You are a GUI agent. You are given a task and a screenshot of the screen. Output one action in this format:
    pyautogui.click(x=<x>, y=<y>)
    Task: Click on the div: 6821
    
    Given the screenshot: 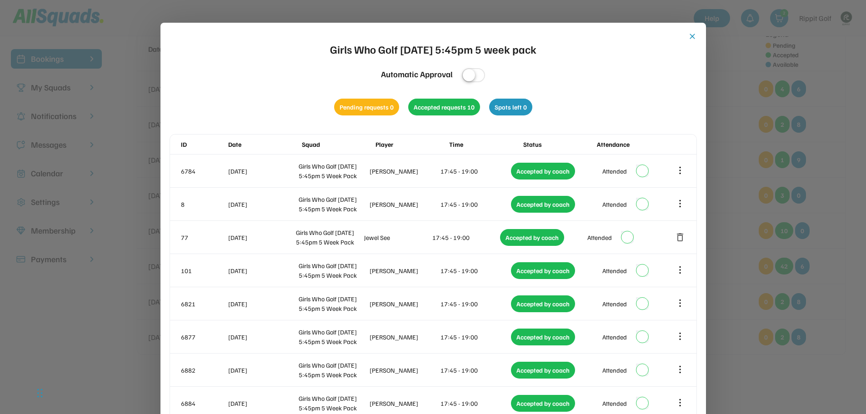 What is the action you would take?
    pyautogui.click(x=204, y=304)
    